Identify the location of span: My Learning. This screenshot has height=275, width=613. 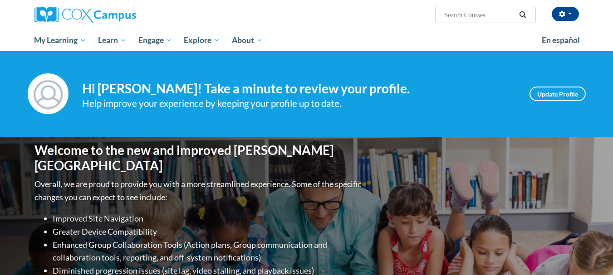
(60, 40).